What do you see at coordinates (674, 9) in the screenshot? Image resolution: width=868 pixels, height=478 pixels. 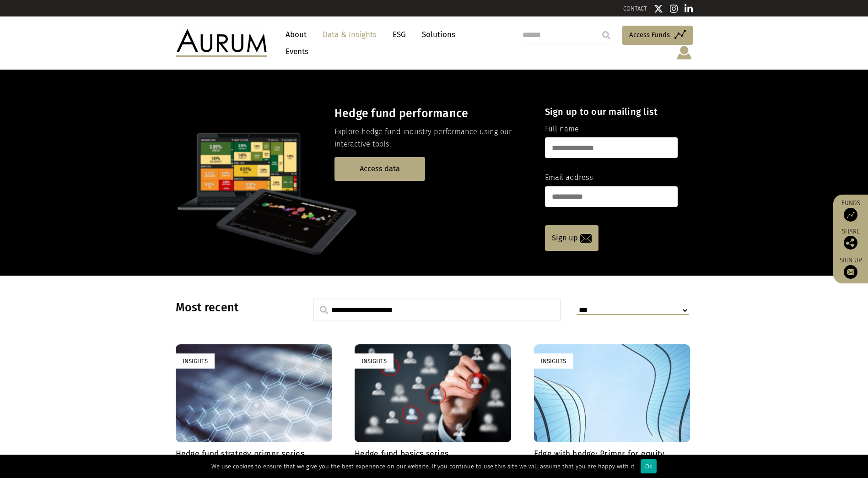 I see `img: Instagram icon` at bounding box center [674, 9].